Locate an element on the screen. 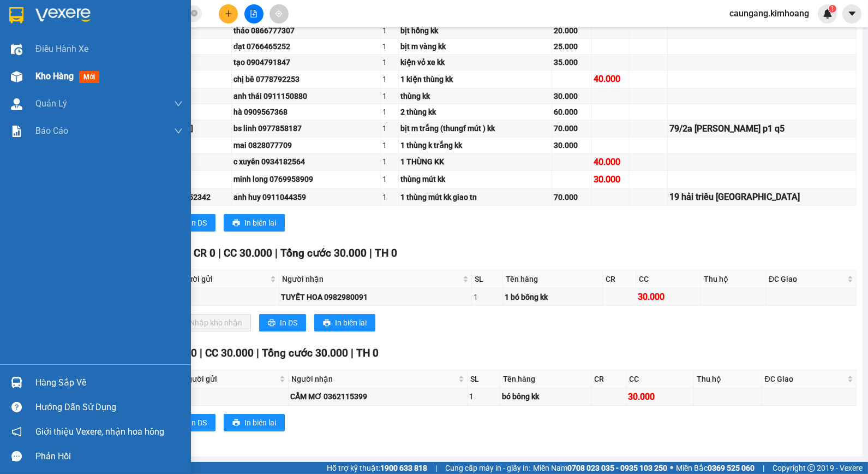 This screenshot has height=474, width=868. div: Phản hồi is located at coordinates (109, 456).